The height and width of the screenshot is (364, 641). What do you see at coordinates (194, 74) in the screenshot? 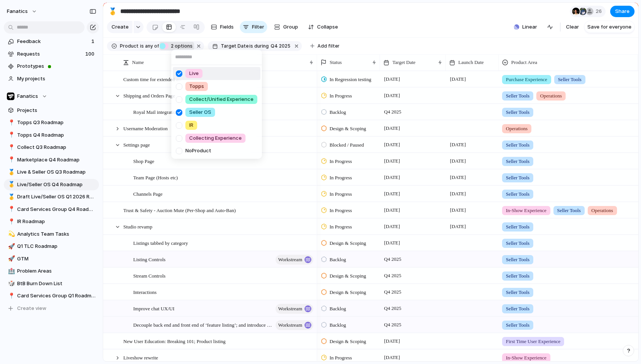
I see `span: Live` at bounding box center [194, 74].